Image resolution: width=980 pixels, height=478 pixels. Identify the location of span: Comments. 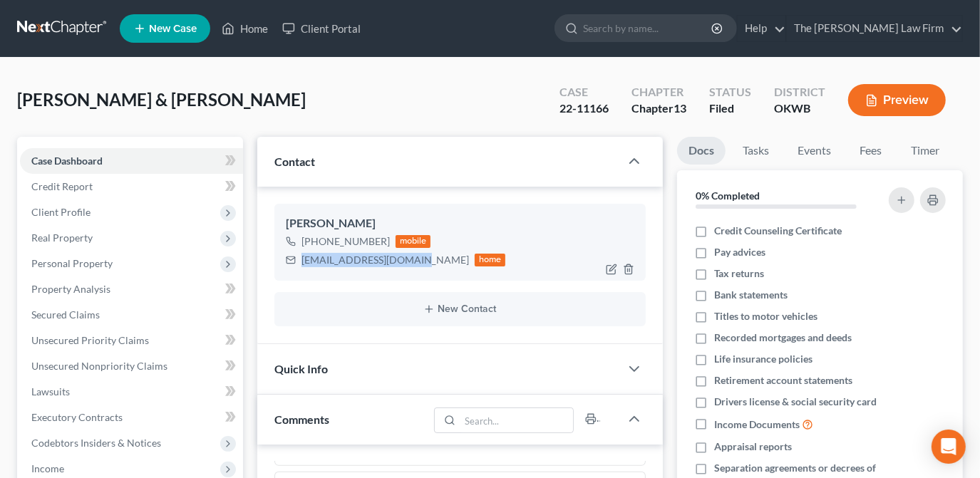
(302, 419).